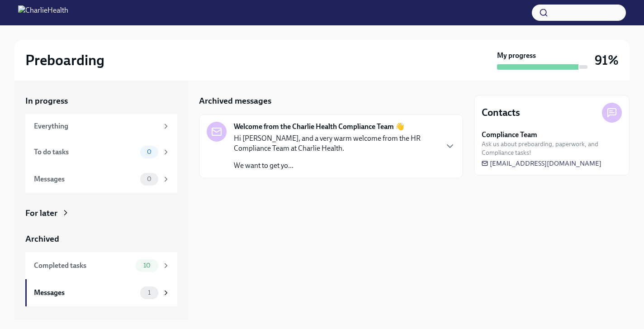  What do you see at coordinates (96, 126) in the screenshot?
I see `div: Everything` at bounding box center [96, 126].